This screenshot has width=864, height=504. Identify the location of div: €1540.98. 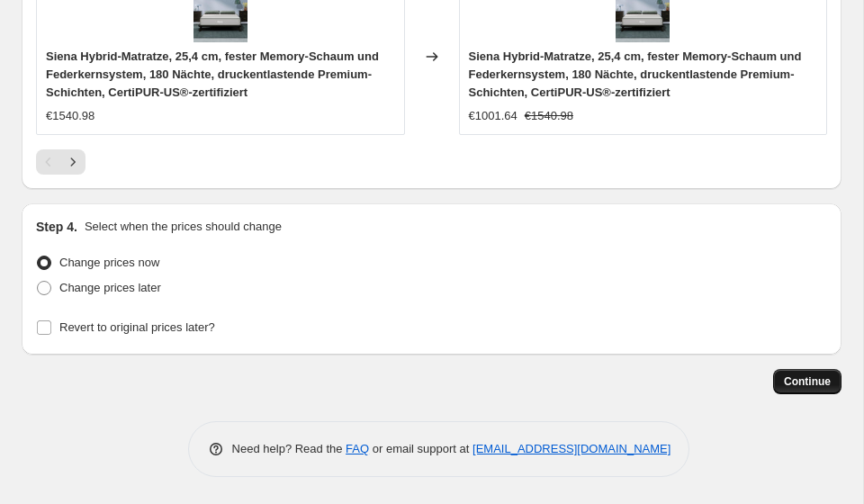
(70, 116).